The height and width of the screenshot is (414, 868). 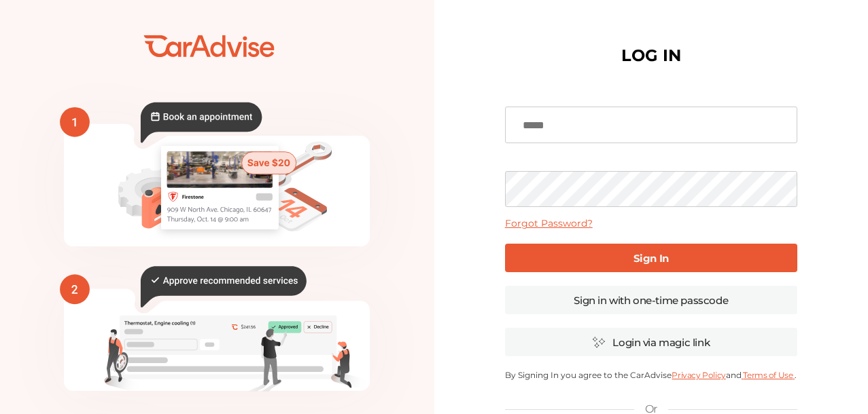 I want to click on p: By Signing In you agree to the CarAdvise and ., so click(x=651, y=375).